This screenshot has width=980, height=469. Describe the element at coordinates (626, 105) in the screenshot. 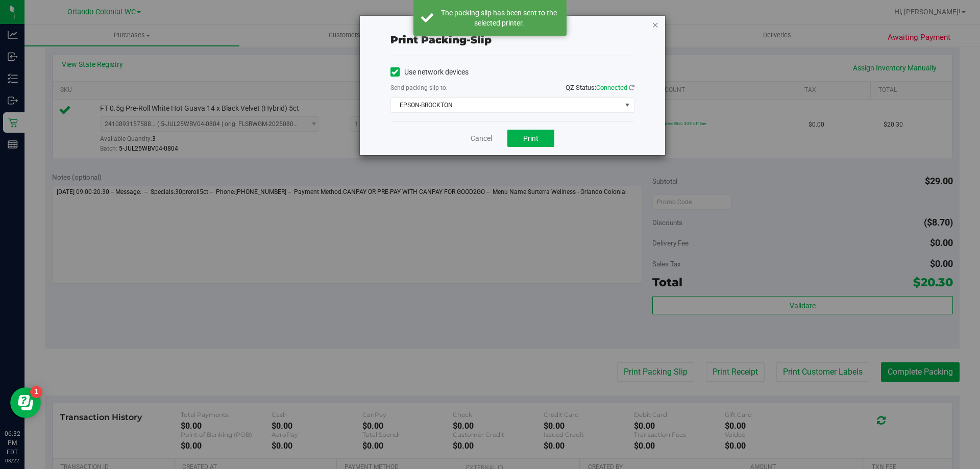

I see `span: select` at that location.